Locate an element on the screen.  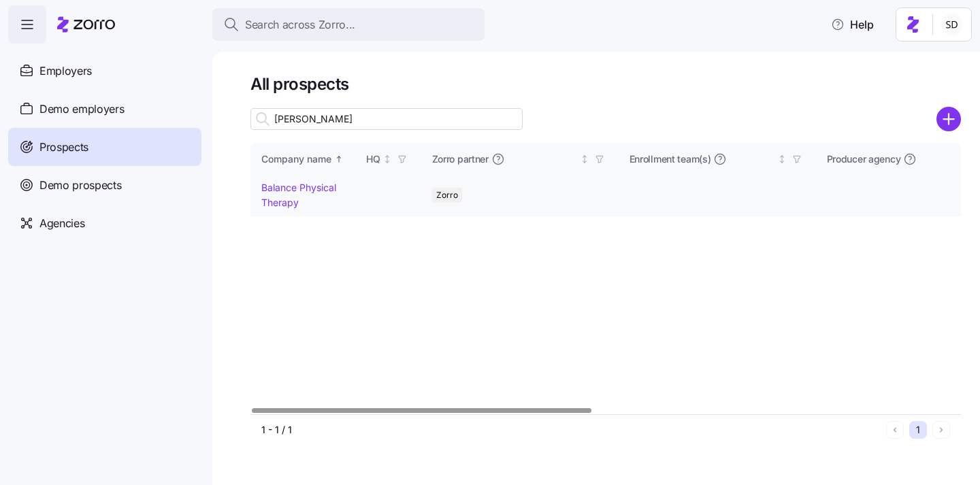
span: Help is located at coordinates (852, 24).